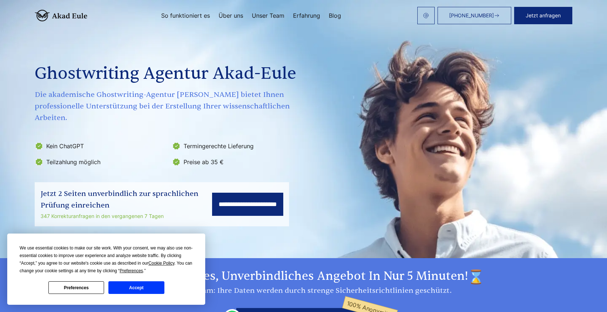  What do you see at coordinates (136, 287) in the screenshot?
I see `button: Accept` at bounding box center [136, 287].